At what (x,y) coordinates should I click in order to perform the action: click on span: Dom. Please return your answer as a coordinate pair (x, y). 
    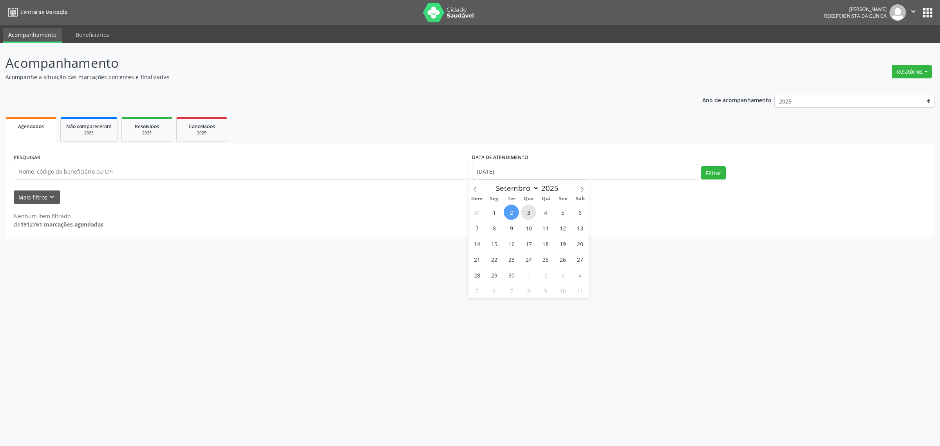
    Looking at the image, I should click on (477, 198).